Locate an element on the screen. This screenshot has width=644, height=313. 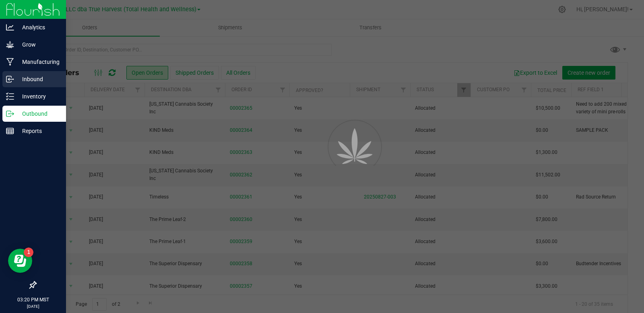
p: Inventory is located at coordinates (38, 96).